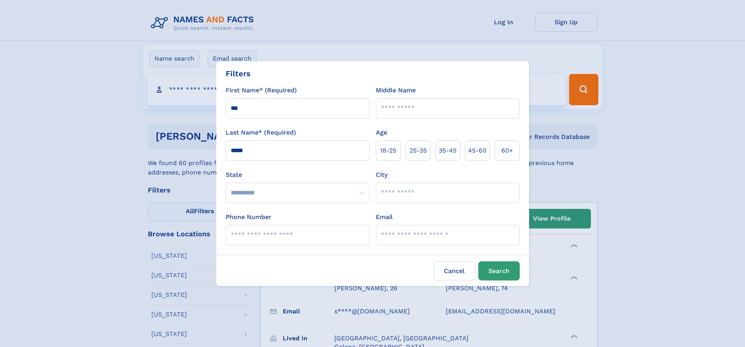 This screenshot has height=347, width=745. I want to click on div: Filters, so click(238, 73).